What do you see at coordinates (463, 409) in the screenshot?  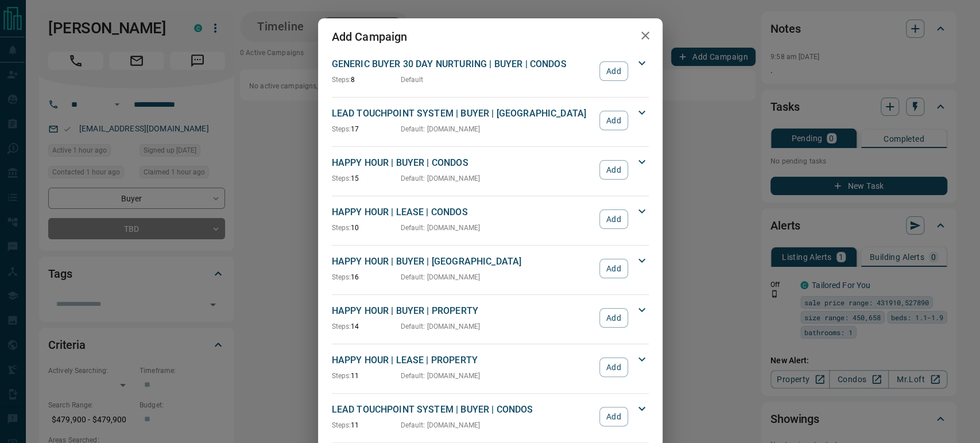 I see `p: LEAD TOUCHPOINT SYSTEM | BUYER | CONDOS` at bounding box center [463, 409].